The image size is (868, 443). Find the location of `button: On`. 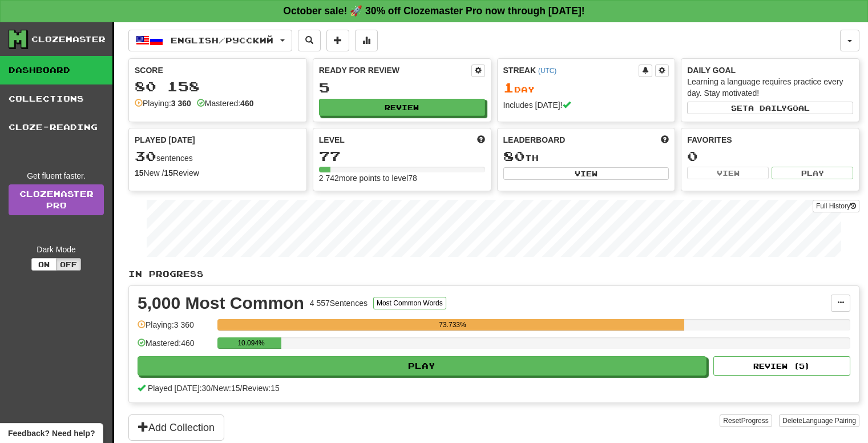

button: On is located at coordinates (44, 264).